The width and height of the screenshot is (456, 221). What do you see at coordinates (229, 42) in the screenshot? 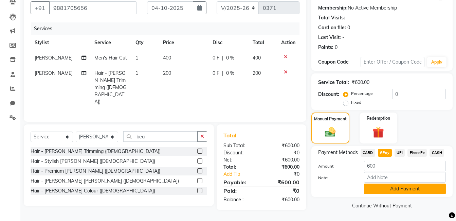
I see `th: Disc` at bounding box center [229, 42].